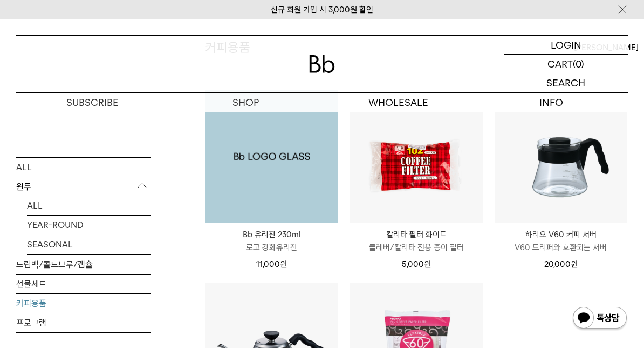 The image size is (644, 348). I want to click on a: 선물세트, so click(84, 283).